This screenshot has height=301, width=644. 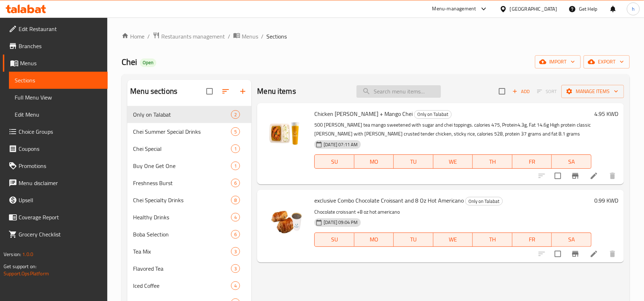 I want to click on button: import, so click(x=557, y=62).